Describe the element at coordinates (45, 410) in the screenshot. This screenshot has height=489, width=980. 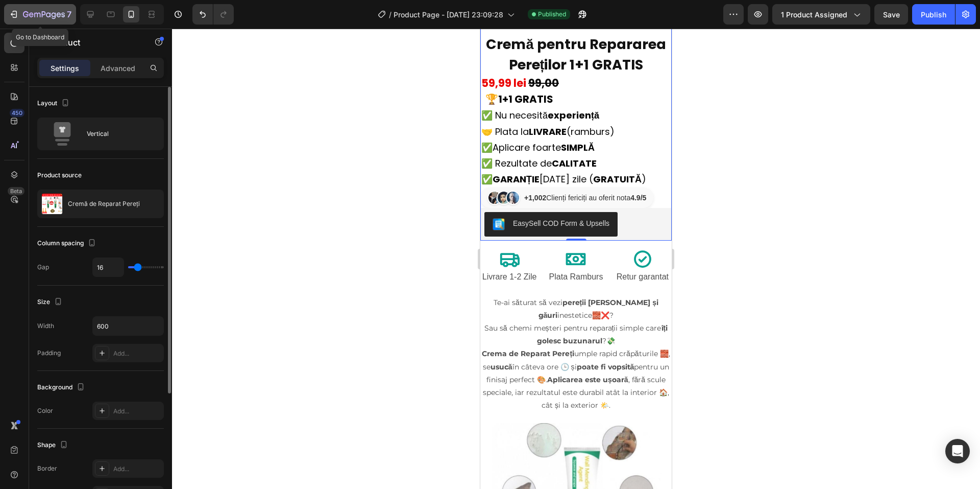
I see `div: Color` at that location.